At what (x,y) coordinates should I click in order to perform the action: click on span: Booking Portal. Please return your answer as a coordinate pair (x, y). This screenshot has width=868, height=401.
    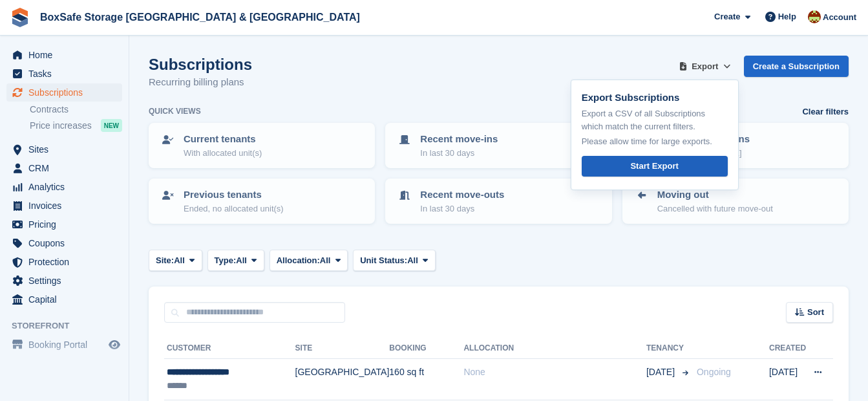
    Looking at the image, I should click on (67, 345).